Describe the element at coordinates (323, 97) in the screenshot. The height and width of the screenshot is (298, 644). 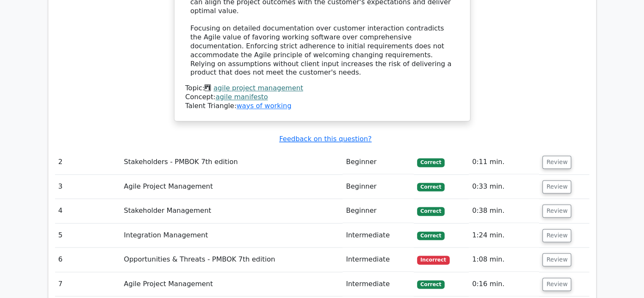
I see `div: Talent Triangle:` at that location.